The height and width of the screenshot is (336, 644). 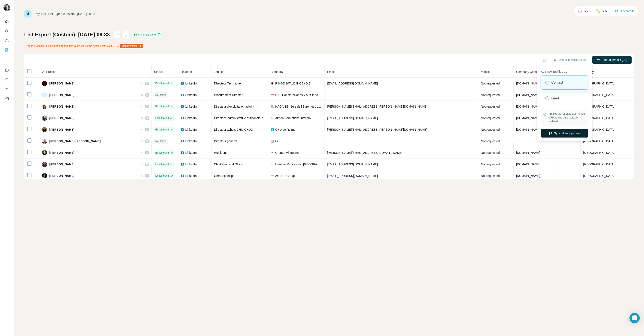 I want to click on span: Lk, so click(x=277, y=141).